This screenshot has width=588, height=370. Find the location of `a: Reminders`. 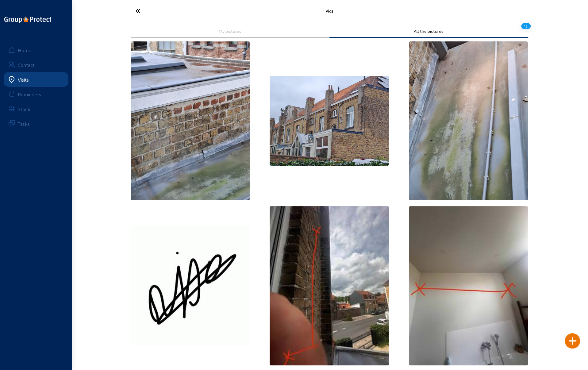

a: Reminders is located at coordinates (36, 94).